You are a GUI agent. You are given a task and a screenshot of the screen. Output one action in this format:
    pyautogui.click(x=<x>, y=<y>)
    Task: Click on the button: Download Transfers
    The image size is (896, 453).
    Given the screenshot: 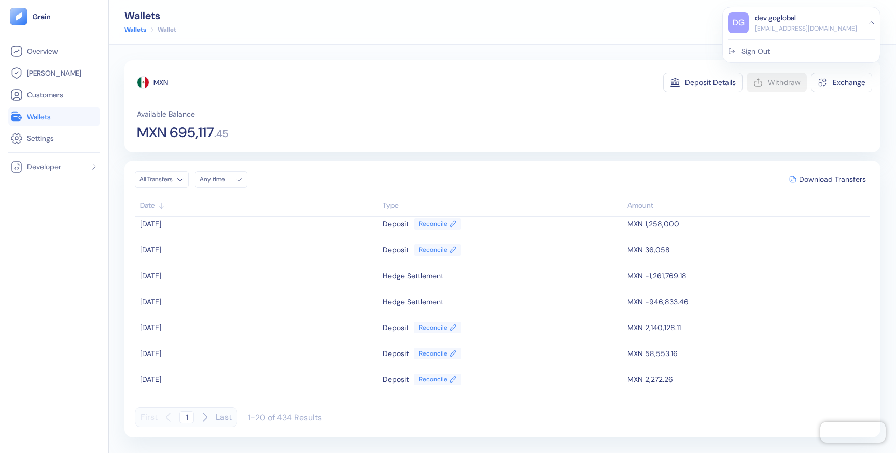 What is the action you would take?
    pyautogui.click(x=827, y=179)
    